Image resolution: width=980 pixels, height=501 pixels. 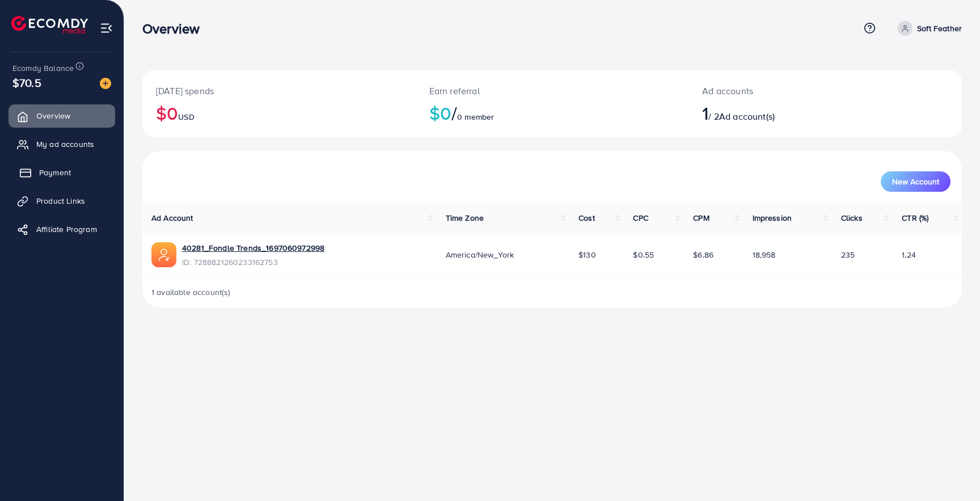 What do you see at coordinates (62, 201) in the screenshot?
I see `a: Product Links` at bounding box center [62, 201].